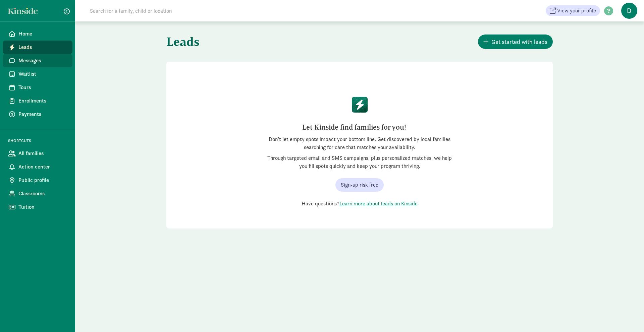 This screenshot has width=644, height=332. What do you see at coordinates (262, 42) in the screenshot?
I see `h1: Leads` at bounding box center [262, 42].